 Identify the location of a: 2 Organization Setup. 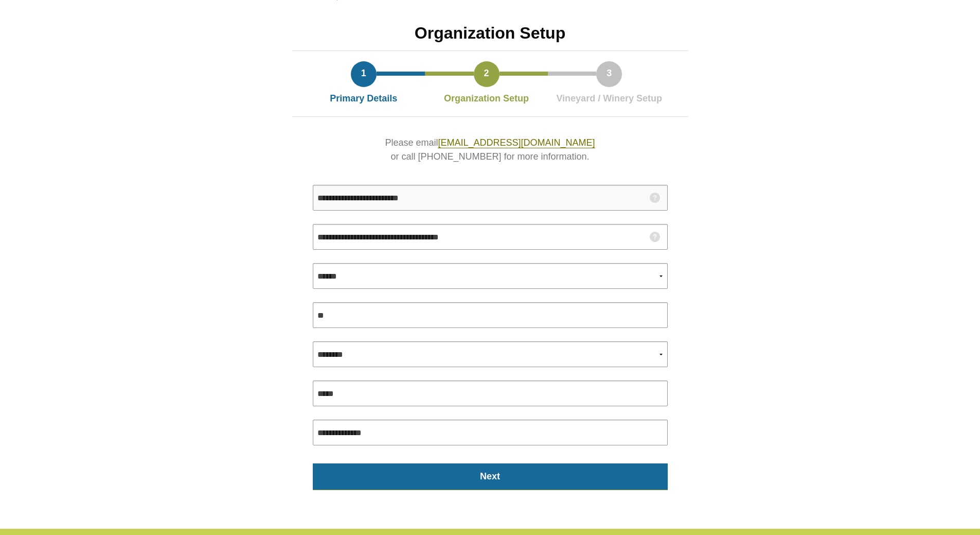
(486, 83).